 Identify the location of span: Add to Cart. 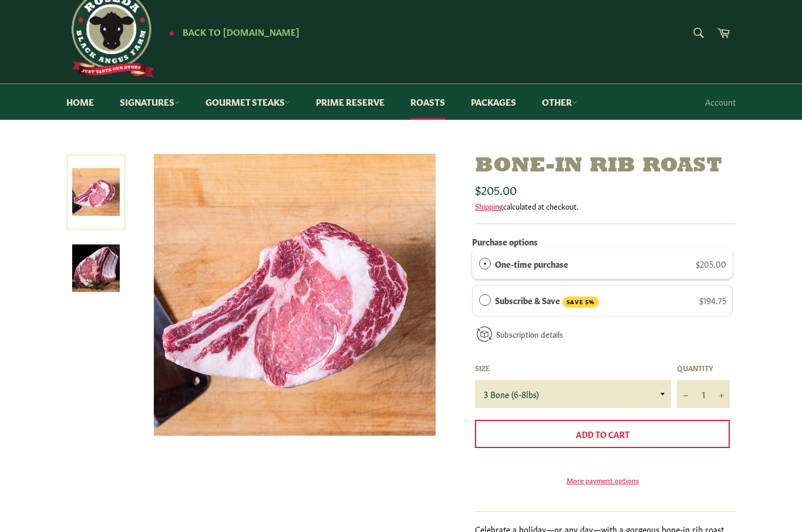
(602, 435).